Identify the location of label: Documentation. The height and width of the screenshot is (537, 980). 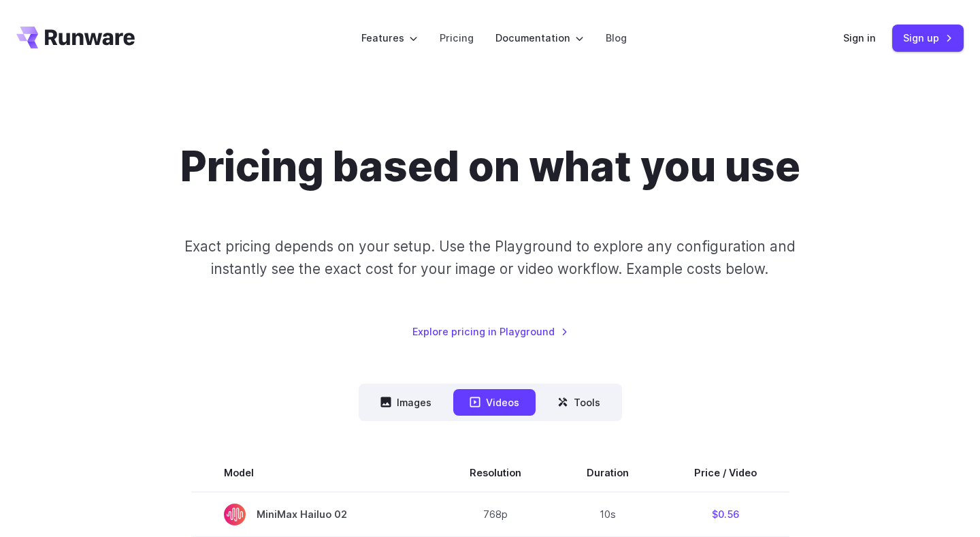
(540, 38).